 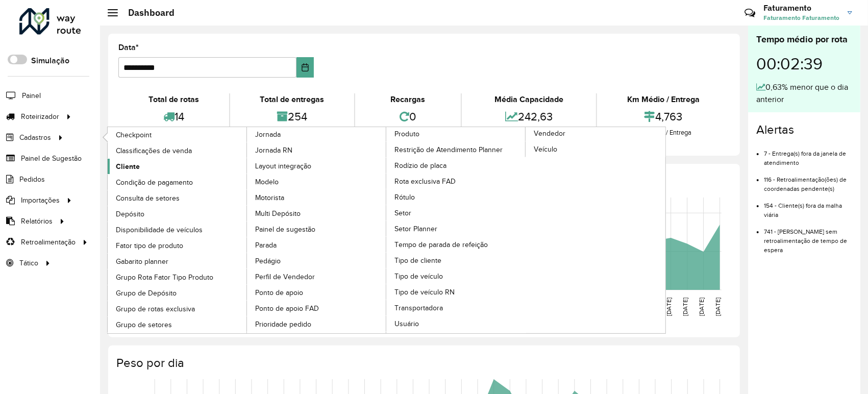 What do you see at coordinates (425, 182) in the screenshot?
I see `span: Rota exclusiva FAD` at bounding box center [425, 182].